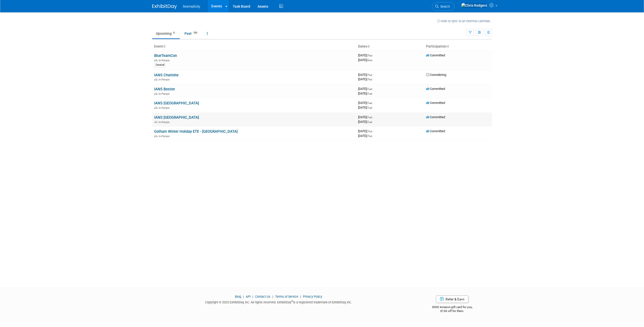  Describe the element at coordinates (165, 7) in the screenshot. I see `img: ExhibitDay` at that location.